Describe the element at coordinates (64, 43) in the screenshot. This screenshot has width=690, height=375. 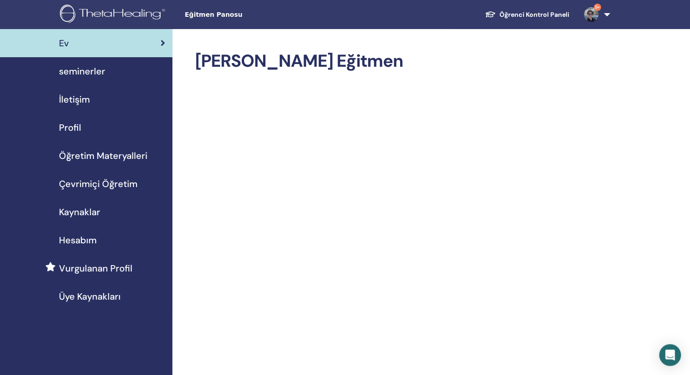
I see `span: Ev` at that location.